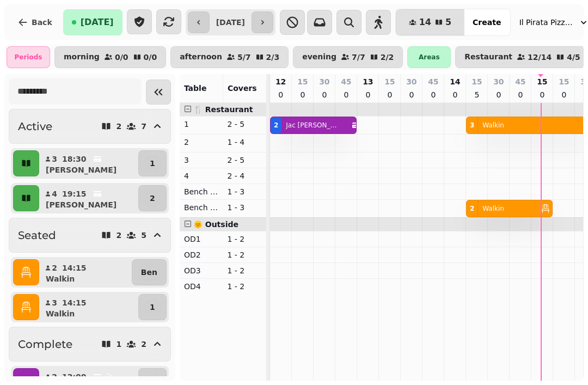 This screenshot has height=385, width=588. What do you see at coordinates (201, 286) in the screenshot?
I see `p: OD4` at bounding box center [201, 286].